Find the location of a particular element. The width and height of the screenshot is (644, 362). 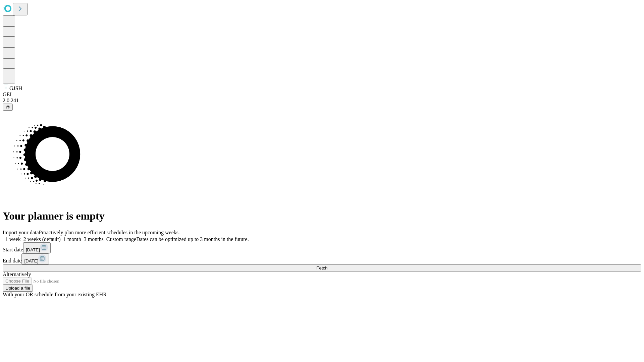

span: Fetch is located at coordinates (322, 268).